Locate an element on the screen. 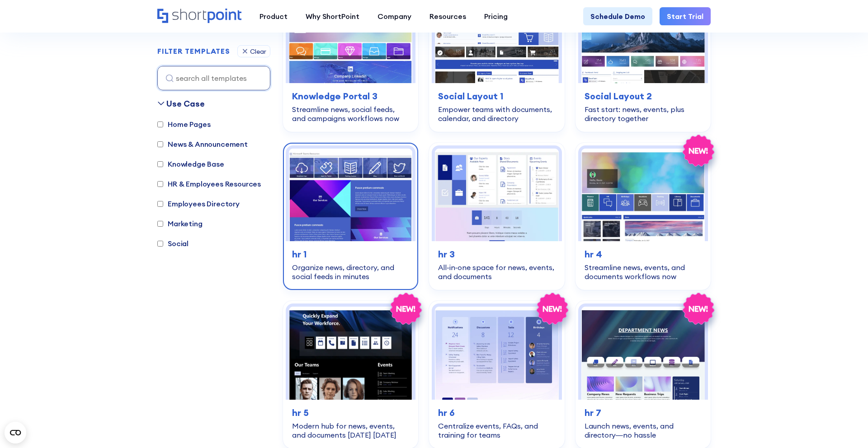 The width and height of the screenshot is (868, 448). a: Company is located at coordinates (394, 16).